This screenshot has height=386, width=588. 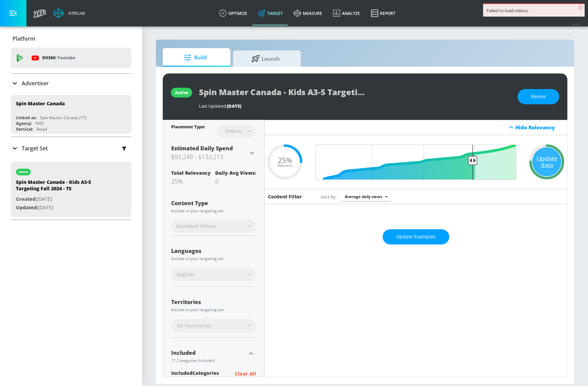 What do you see at coordinates (209, 353) in the screenshot?
I see `div: Included` at bounding box center [209, 353].